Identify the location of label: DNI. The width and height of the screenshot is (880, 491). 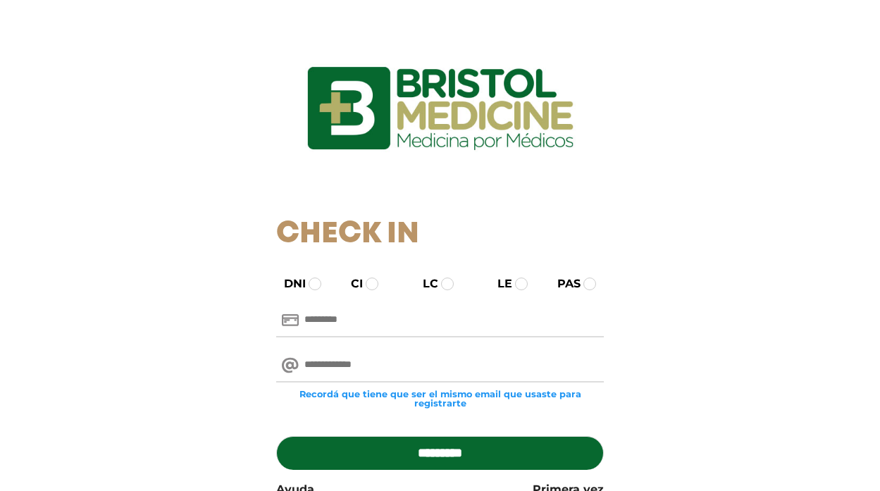
(288, 284).